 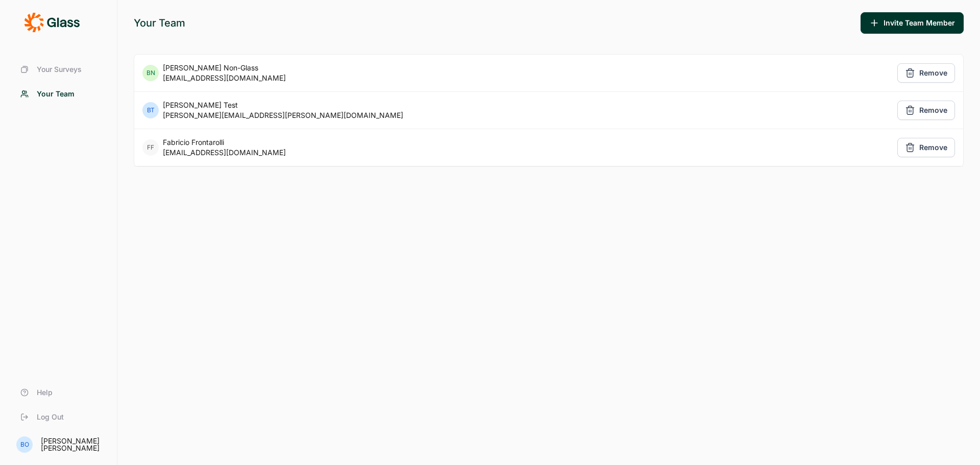 What do you see at coordinates (44, 393) in the screenshot?
I see `span: Help` at bounding box center [44, 393].